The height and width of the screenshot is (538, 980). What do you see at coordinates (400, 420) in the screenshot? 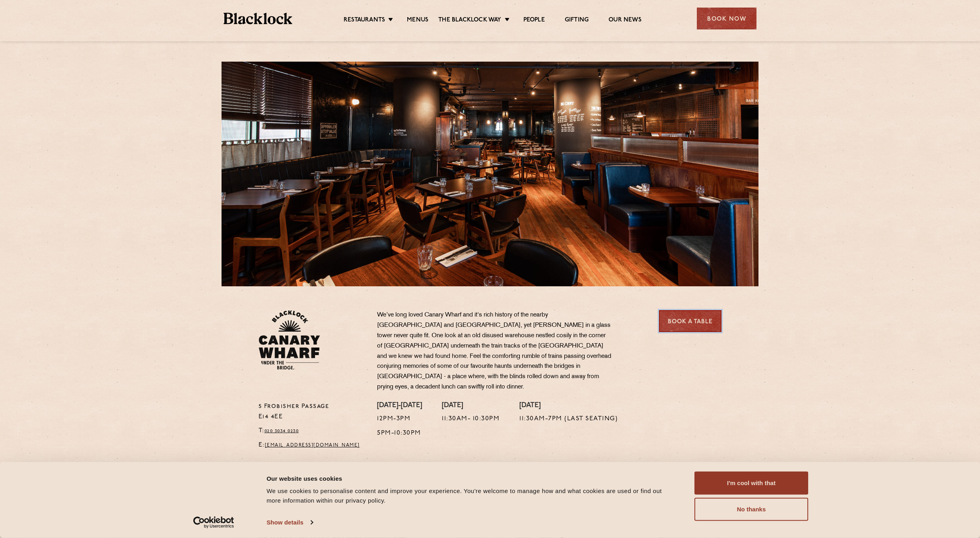
I see `p: 12pm-3pm` at bounding box center [400, 420].